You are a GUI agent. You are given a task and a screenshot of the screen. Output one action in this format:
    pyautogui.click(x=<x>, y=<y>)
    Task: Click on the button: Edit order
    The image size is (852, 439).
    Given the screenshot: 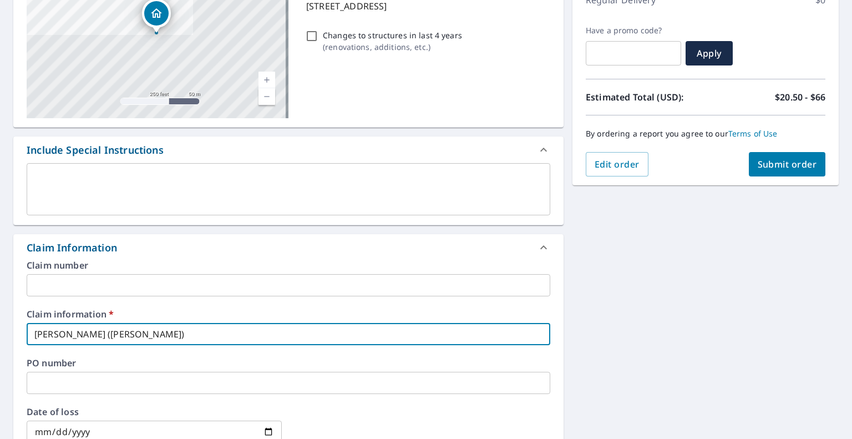 What is the action you would take?
    pyautogui.click(x=617, y=164)
    